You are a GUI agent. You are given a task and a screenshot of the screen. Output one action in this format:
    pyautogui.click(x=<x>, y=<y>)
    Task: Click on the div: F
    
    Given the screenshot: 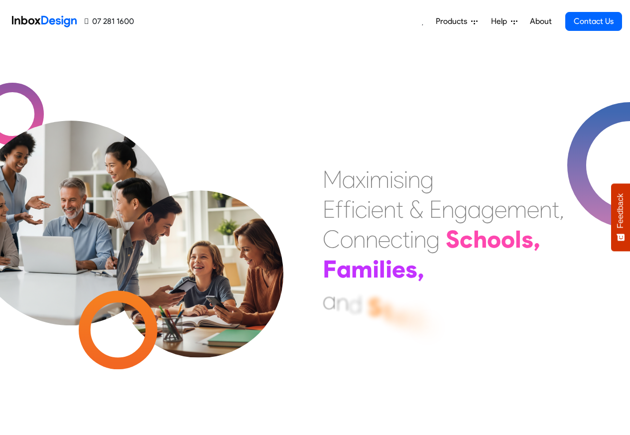 What is the action you would take?
    pyautogui.click(x=330, y=269)
    